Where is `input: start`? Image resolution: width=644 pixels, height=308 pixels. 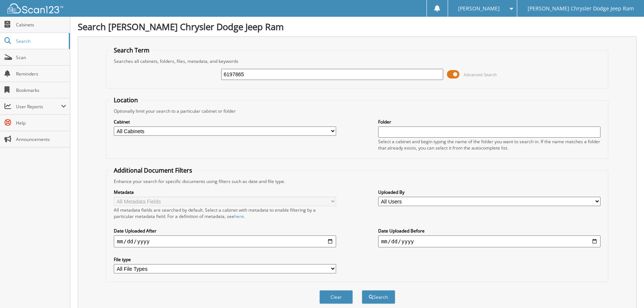
input: start is located at coordinates (225, 241).